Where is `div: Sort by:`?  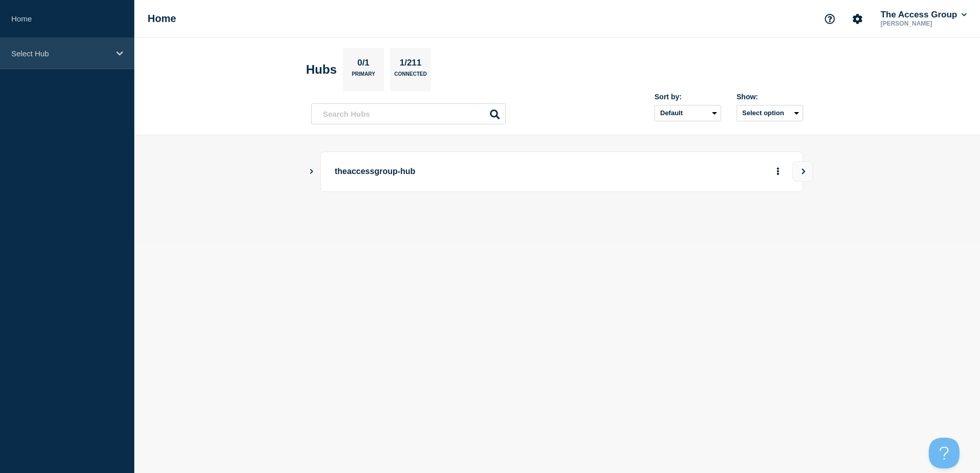 div: Sort by: is located at coordinates (688, 97).